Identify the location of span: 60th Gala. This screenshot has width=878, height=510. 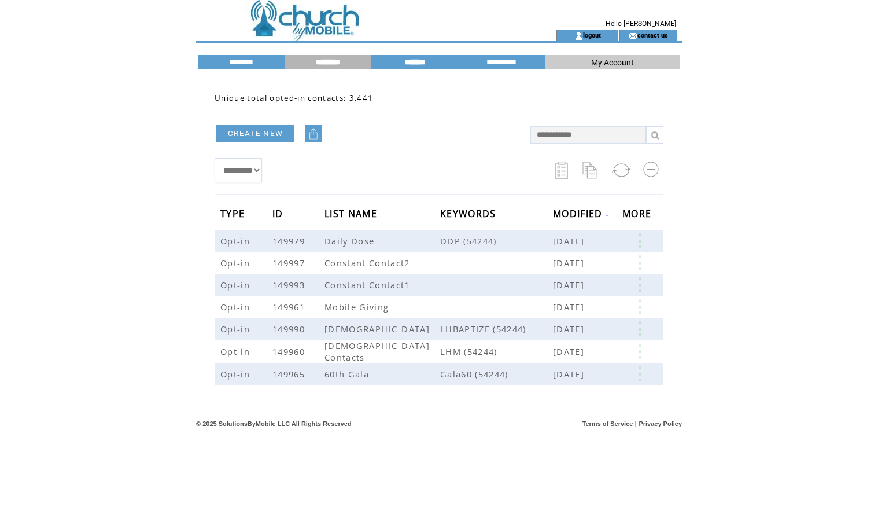
(348, 374).